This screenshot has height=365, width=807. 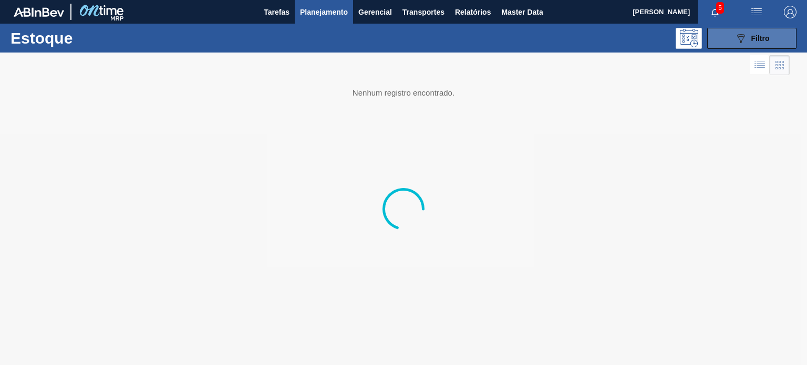 I want to click on img: Logout, so click(x=791, y=12).